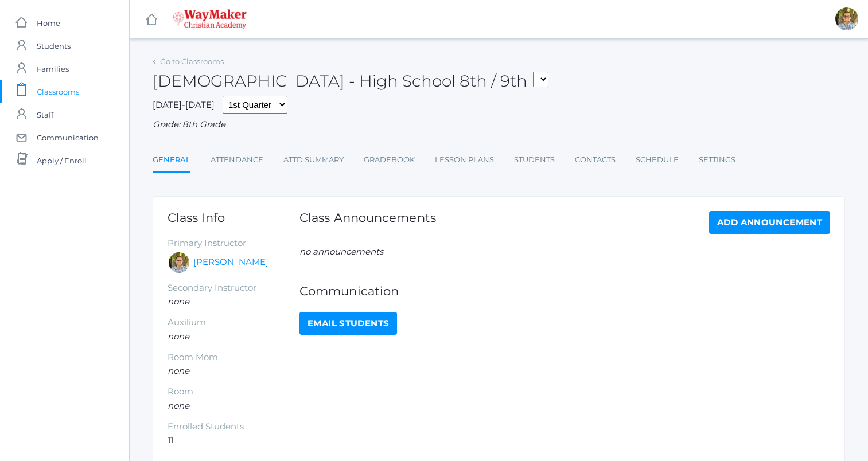 Image resolution: width=868 pixels, height=461 pixels. What do you see at coordinates (192, 61) in the screenshot?
I see `a: Go to Classrooms` at bounding box center [192, 61].